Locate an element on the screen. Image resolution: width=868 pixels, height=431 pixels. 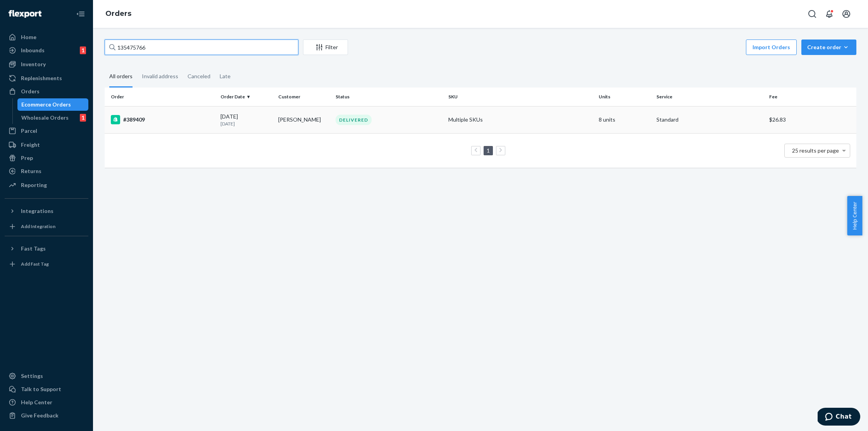
button: Talk to Support is located at coordinates (46, 389).